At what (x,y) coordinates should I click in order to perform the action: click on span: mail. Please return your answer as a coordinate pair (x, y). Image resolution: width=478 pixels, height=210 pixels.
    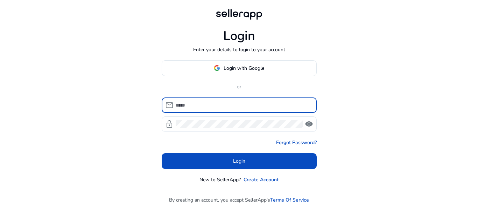
    Looking at the image, I should click on (169, 105).